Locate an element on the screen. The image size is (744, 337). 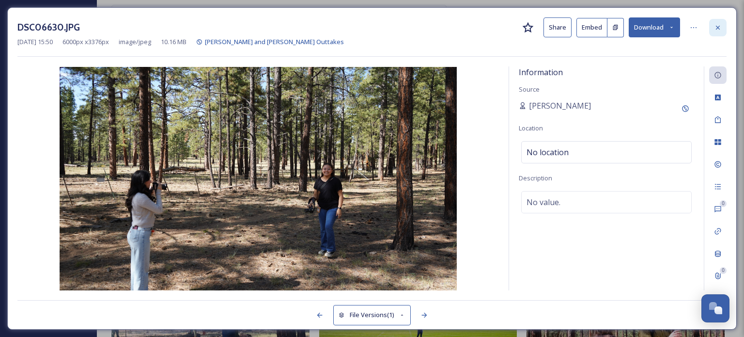
span: Information is located at coordinates (541, 72).